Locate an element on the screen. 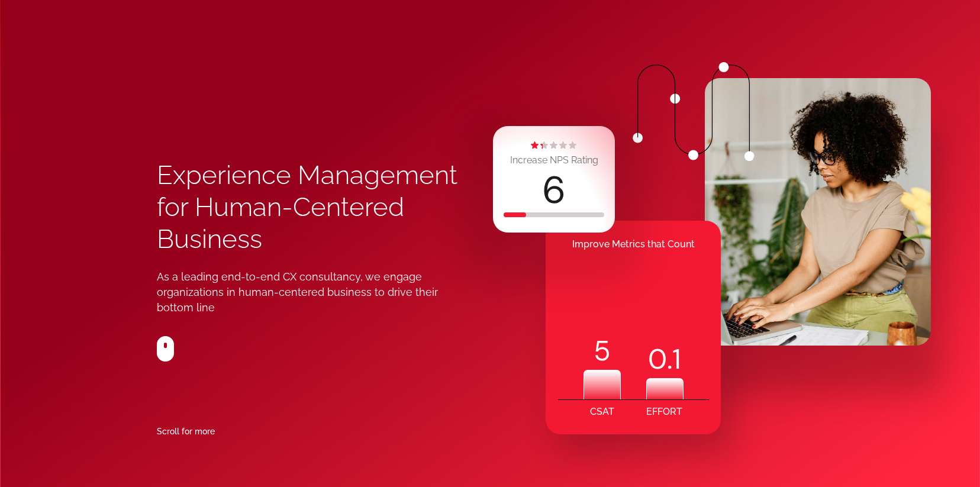  h1: Experience Management for Human-Centered Business is located at coordinates (323, 207).